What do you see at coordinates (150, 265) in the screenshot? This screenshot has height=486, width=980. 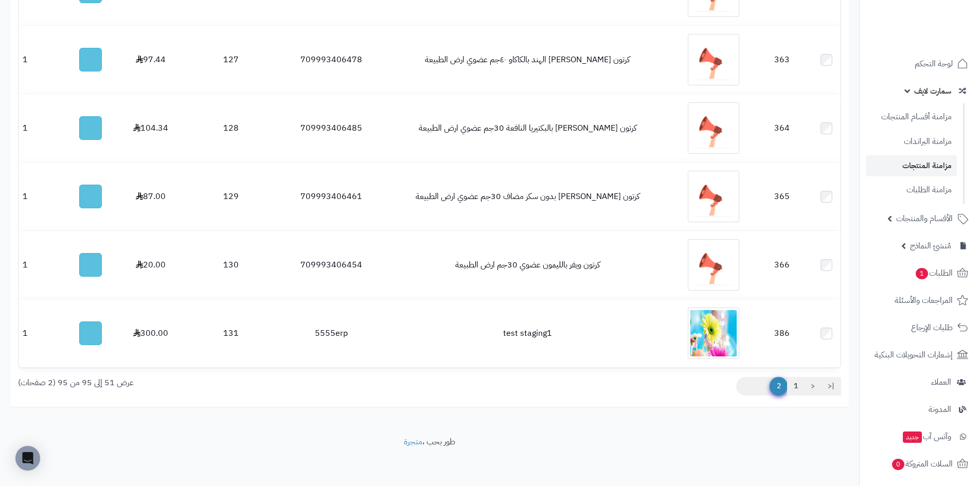 I see `td: 20.00` at bounding box center [150, 265].